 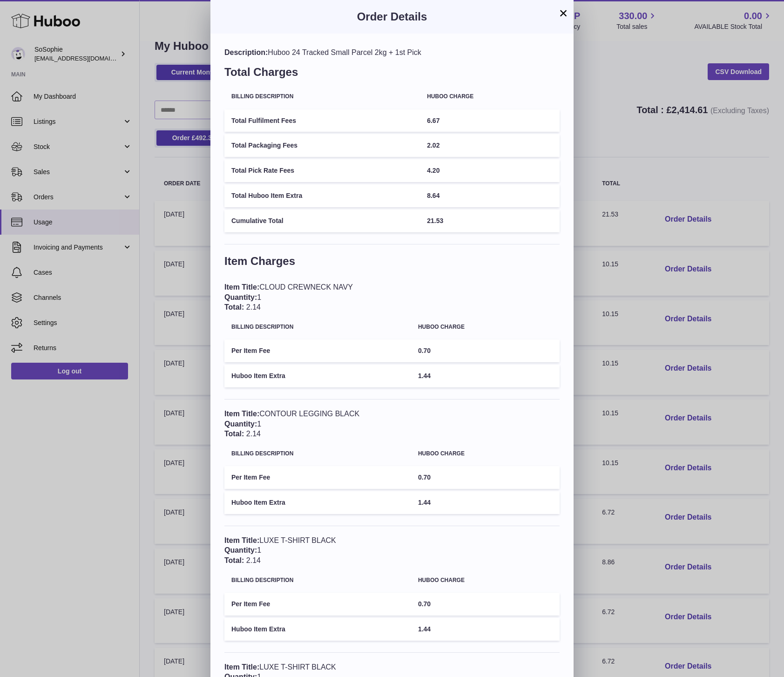 What do you see at coordinates (323, 195) in the screenshot?
I see `td: Total Huboo Item Extra` at bounding box center [323, 195].